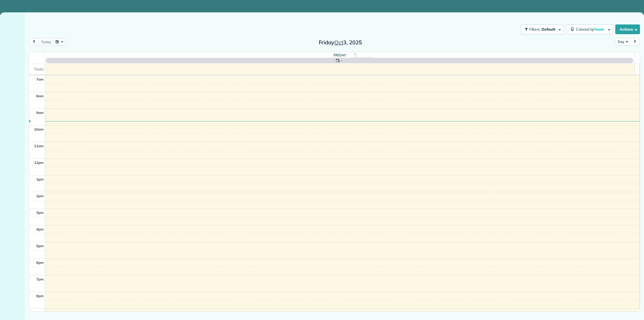  What do you see at coordinates (40, 179) in the screenshot?
I see `span: 1pm` at bounding box center [40, 179].